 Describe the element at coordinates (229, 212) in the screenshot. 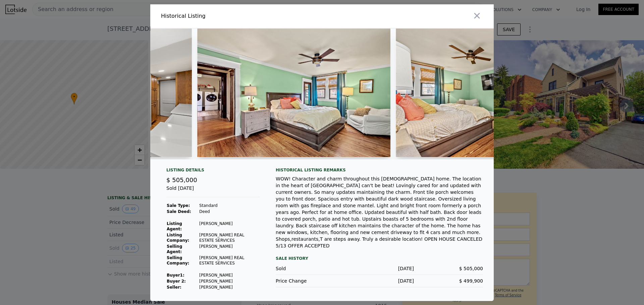

I see `td: Deed` at that location.